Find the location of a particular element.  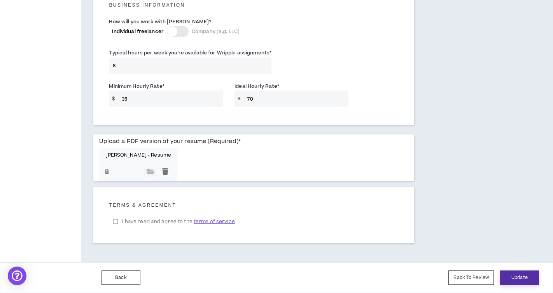

input: Ex $90 is located at coordinates (296, 99).